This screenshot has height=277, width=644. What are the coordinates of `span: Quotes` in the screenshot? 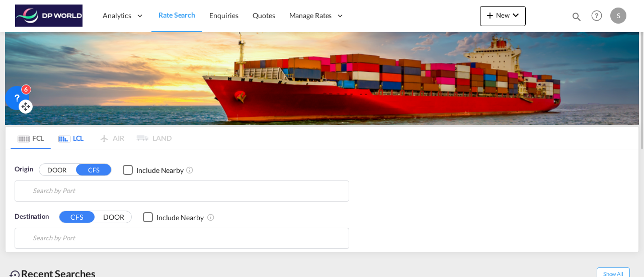 It's located at (264, 15).